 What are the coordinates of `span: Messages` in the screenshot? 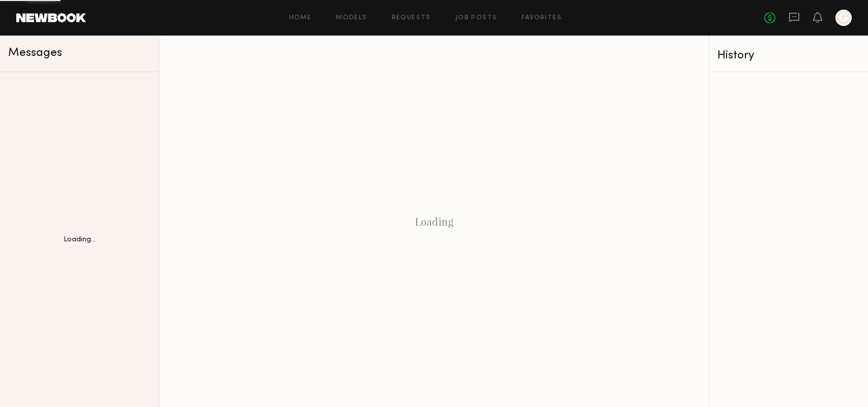 It's located at (35, 53).